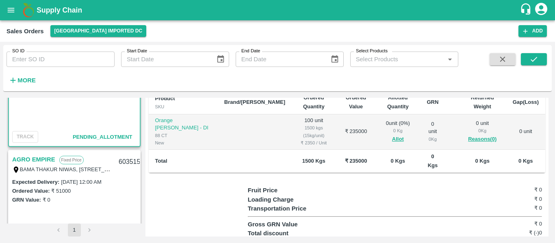  What do you see at coordinates (25, 31) in the screenshot?
I see `div: Sales Orders` at bounding box center [25, 31].